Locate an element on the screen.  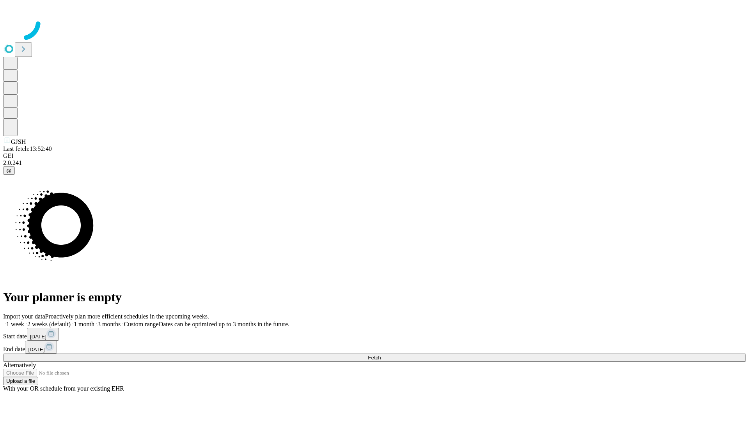
button: Fetch is located at coordinates (374, 358).